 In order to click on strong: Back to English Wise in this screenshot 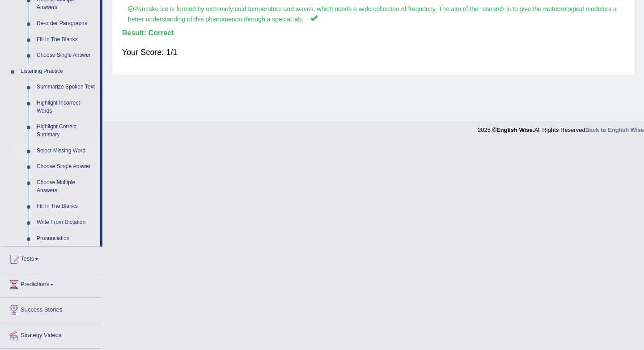, I will do `click(614, 129)`.